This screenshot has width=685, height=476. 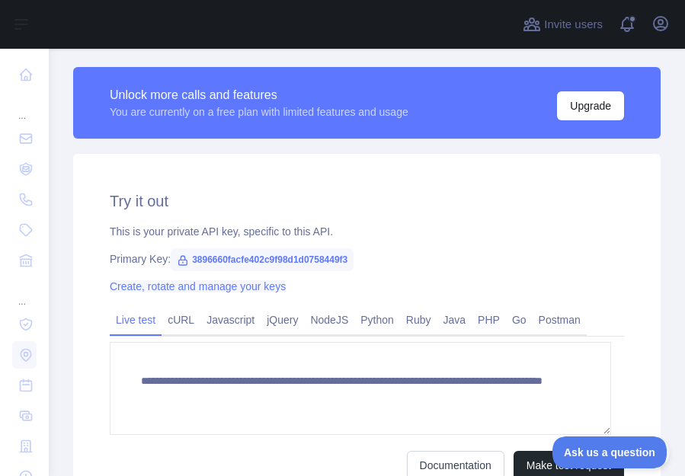 What do you see at coordinates (418, 320) in the screenshot?
I see `a: Ruby` at bounding box center [418, 320].